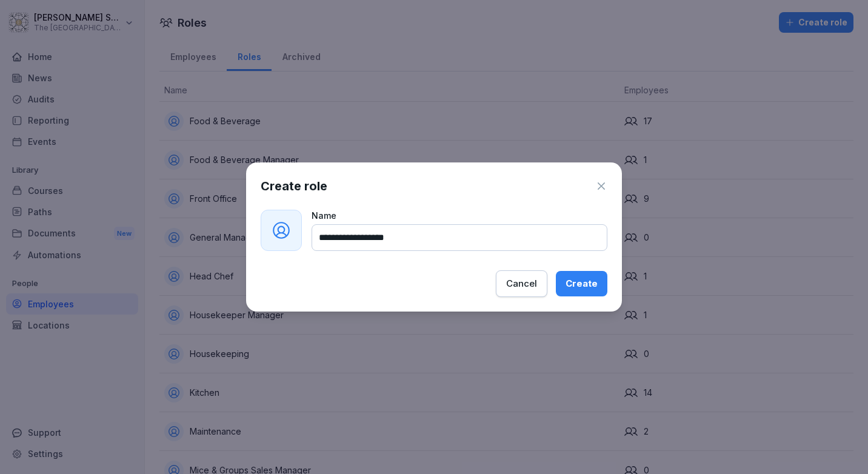 This screenshot has height=474, width=868. What do you see at coordinates (521, 284) in the screenshot?
I see `div: Cancel` at bounding box center [521, 284].